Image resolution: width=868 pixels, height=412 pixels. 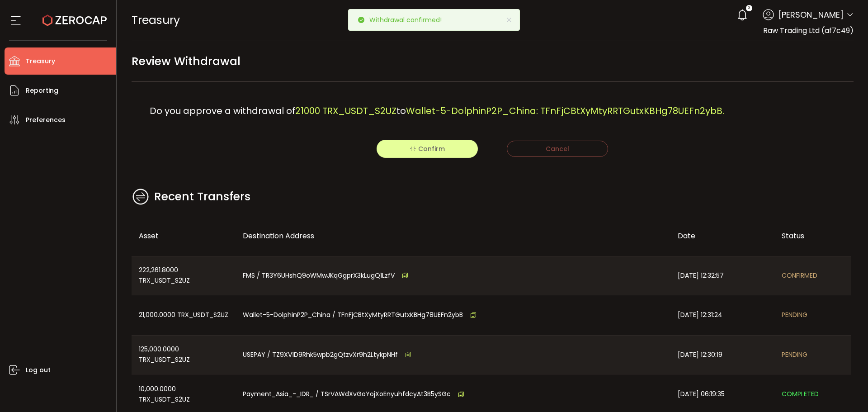 What do you see at coordinates (42, 90) in the screenshot?
I see `span: Reporting` at bounding box center [42, 90].